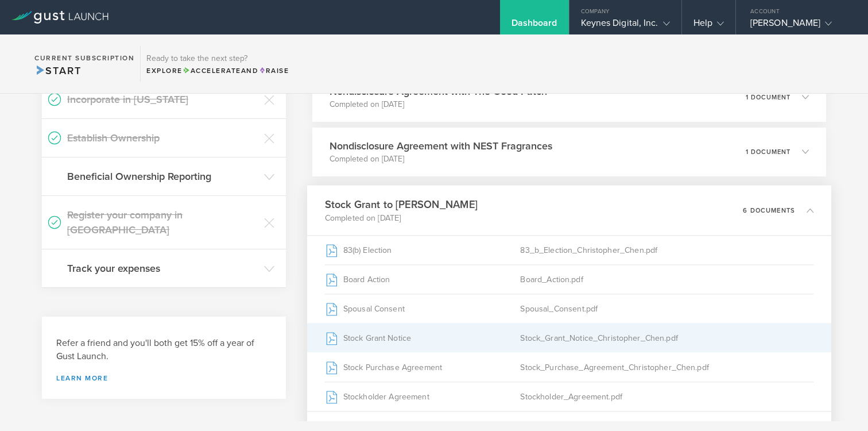 The image size is (868, 431). I want to click on div: Spousal_Consent.pdf, so click(667, 309).